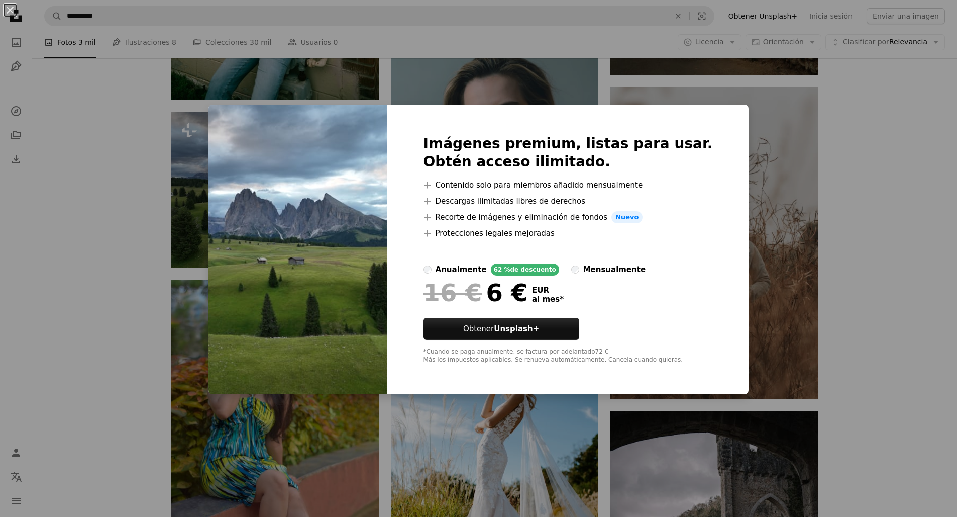 The height and width of the screenshot is (517, 957). What do you see at coordinates (548, 299) in the screenshot?
I see `span: al mes *` at bounding box center [548, 299].